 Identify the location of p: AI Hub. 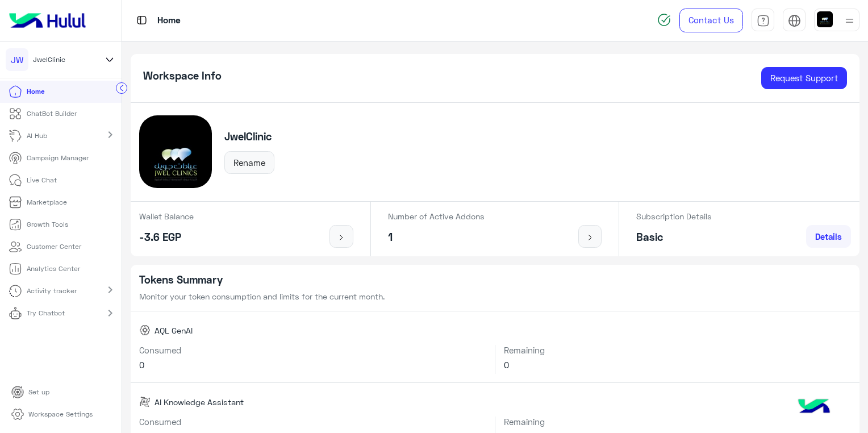
(37, 136).